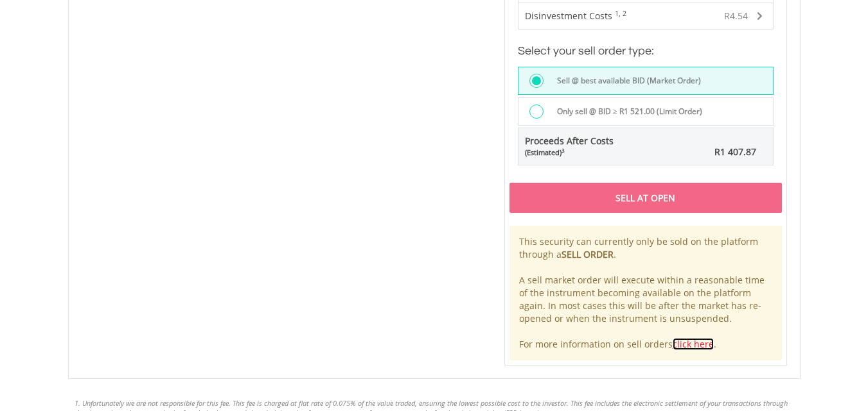 Image resolution: width=868 pixels, height=411 pixels. What do you see at coordinates (563, 150) in the screenshot?
I see `sup: 3` at bounding box center [563, 150].